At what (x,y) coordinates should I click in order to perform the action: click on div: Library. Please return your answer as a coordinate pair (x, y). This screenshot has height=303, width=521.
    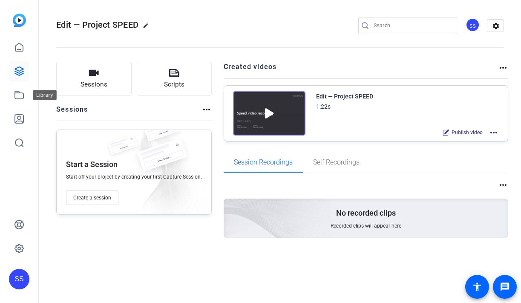
    Looking at the image, I should click on (45, 95).